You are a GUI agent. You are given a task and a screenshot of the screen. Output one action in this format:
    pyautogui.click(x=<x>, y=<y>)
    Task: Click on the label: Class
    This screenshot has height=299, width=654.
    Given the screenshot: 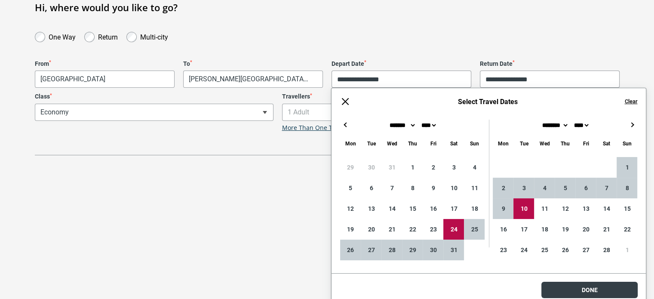 What is the action you would take?
    pyautogui.click(x=154, y=96)
    